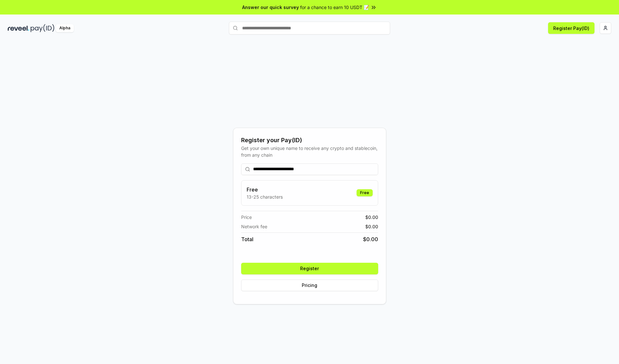 This screenshot has width=619, height=364. I want to click on button: Pricing, so click(309, 285).